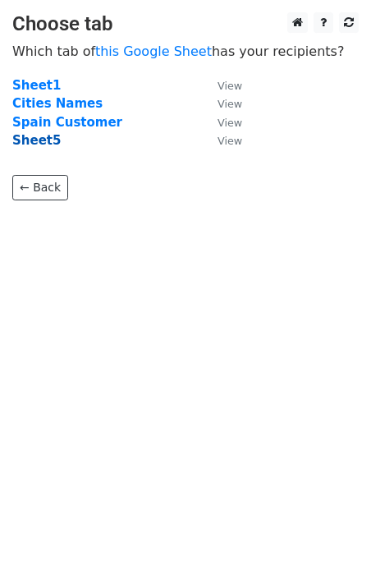 The width and height of the screenshot is (371, 588). Describe the element at coordinates (68, 123) in the screenshot. I see `a: Spain Customer` at that location.